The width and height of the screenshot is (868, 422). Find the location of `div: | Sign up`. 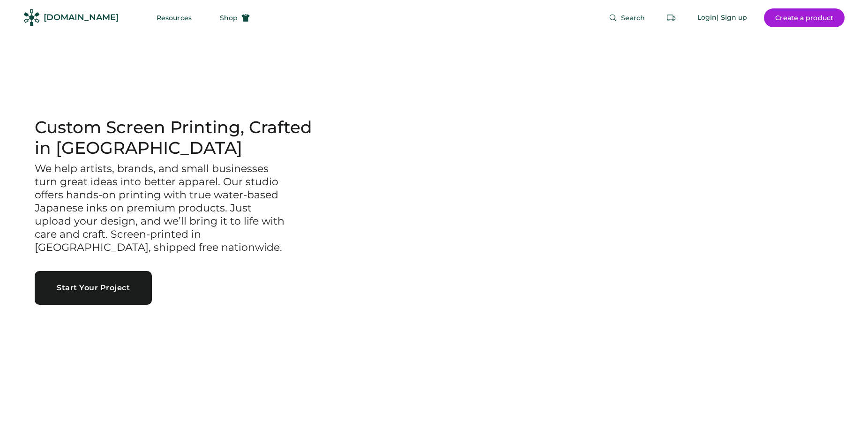

div: | Sign up is located at coordinates (731, 18).